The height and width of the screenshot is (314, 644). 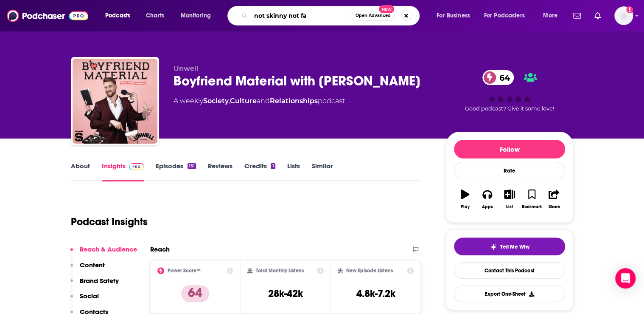 What do you see at coordinates (554, 199) in the screenshot?
I see `button: Share` at bounding box center [554, 199].